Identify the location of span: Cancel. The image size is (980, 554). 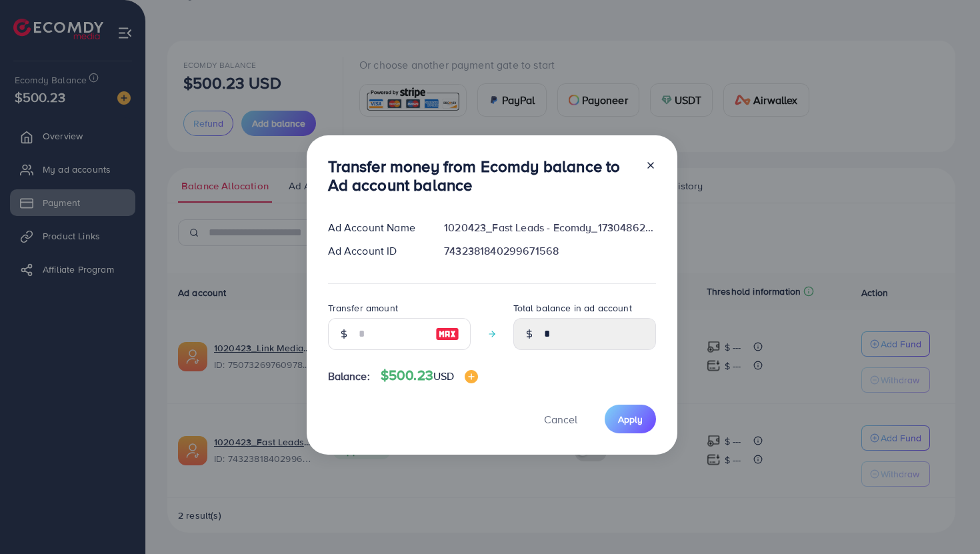
(560, 419).